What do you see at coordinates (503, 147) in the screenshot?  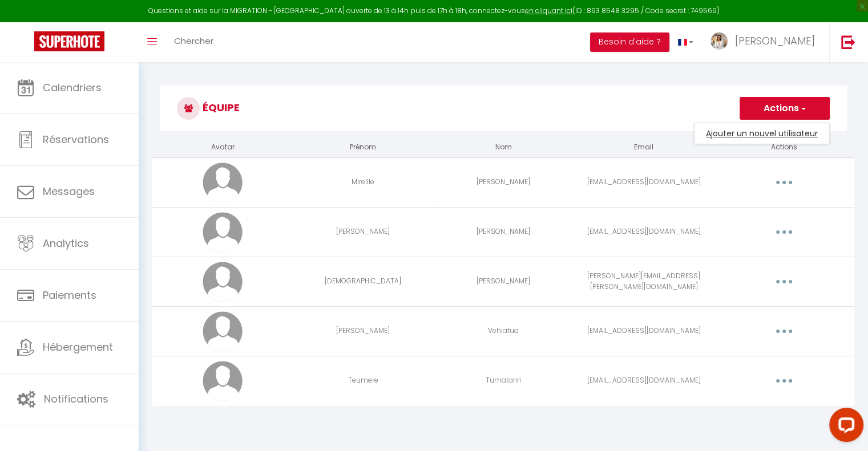 I see `th: Nom` at bounding box center [503, 147].